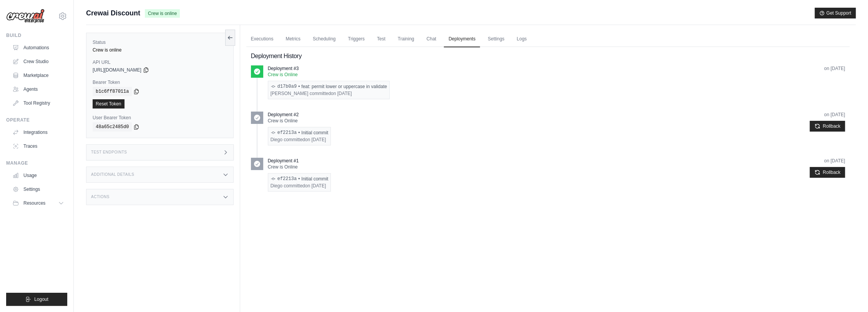  I want to click on a: Scheduling, so click(324, 39).